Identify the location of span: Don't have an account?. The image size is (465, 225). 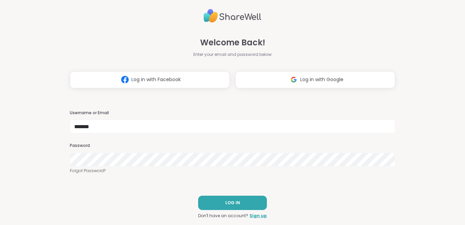
(223, 216).